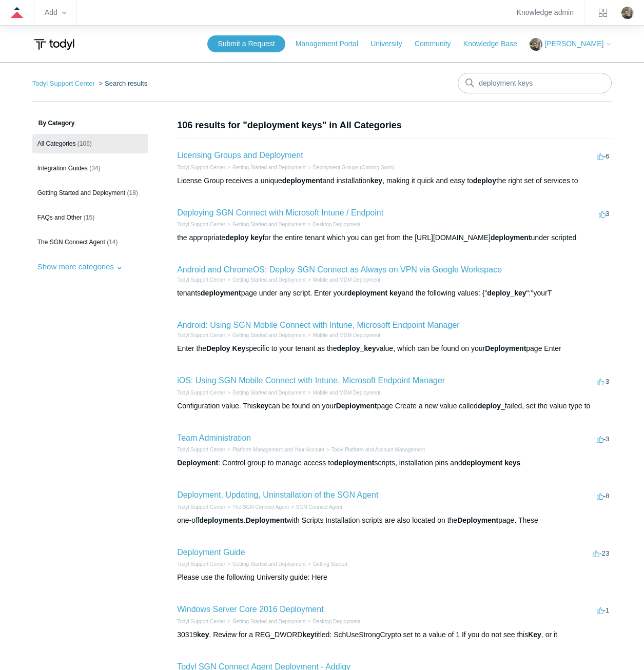 Image resolution: width=644 pixels, height=670 pixels. What do you see at coordinates (90, 123) in the screenshot?
I see `h3: By Category` at bounding box center [90, 123].